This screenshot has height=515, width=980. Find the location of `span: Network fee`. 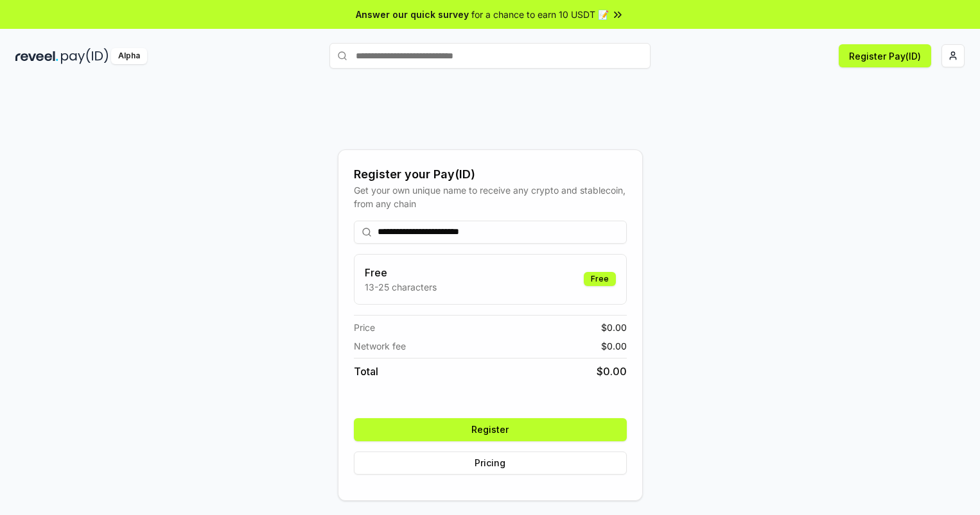

span: Network fee is located at coordinates (379, 346).